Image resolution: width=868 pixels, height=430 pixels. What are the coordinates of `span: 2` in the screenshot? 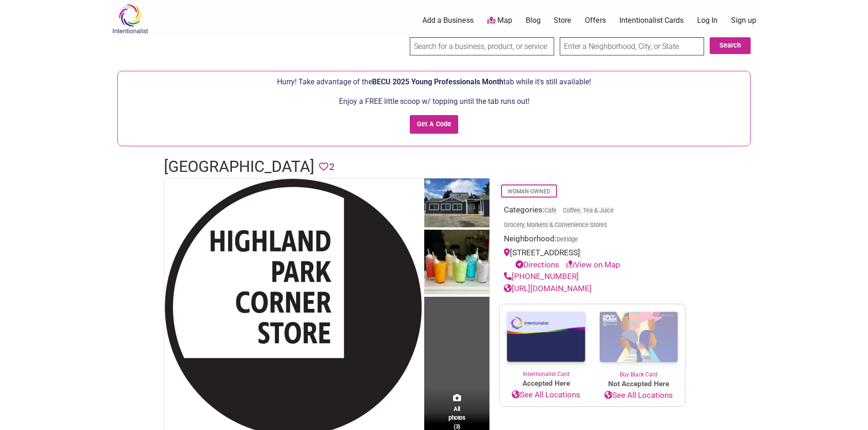 It's located at (331, 167).